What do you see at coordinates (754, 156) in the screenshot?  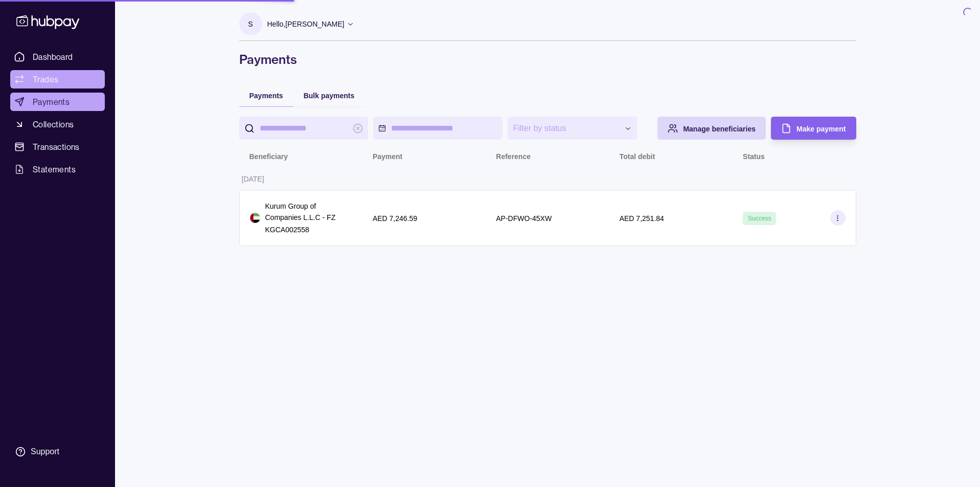 I see `p: Status` at bounding box center [754, 156].